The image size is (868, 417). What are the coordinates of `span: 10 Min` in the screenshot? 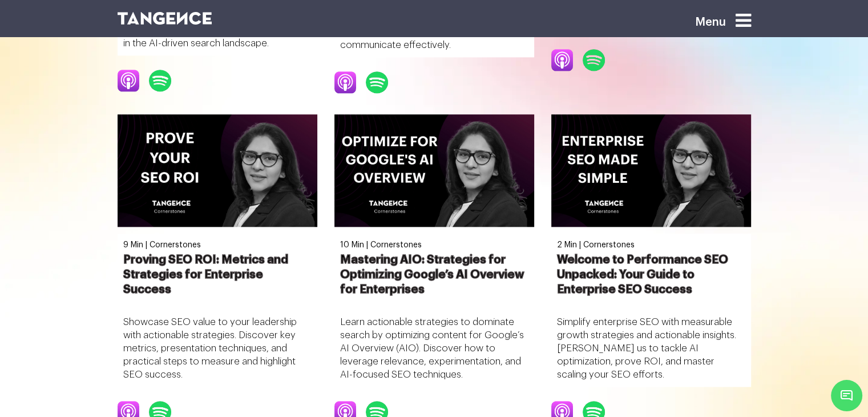 It's located at (352, 245).